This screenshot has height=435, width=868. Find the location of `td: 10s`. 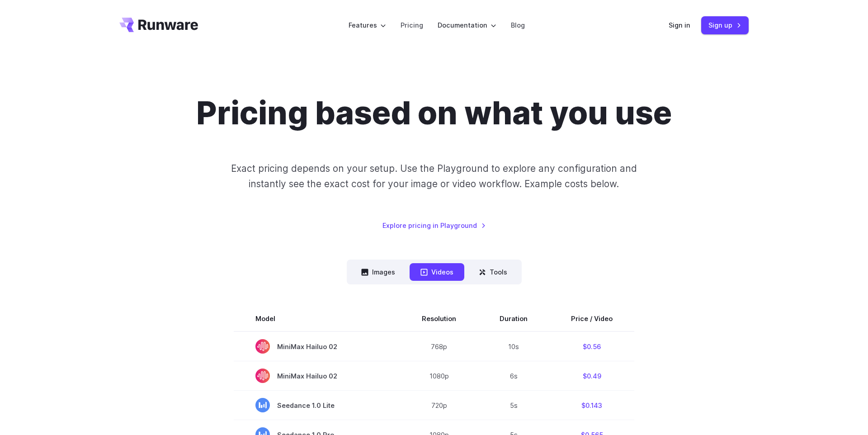

td: 10s is located at coordinates (514, 346).